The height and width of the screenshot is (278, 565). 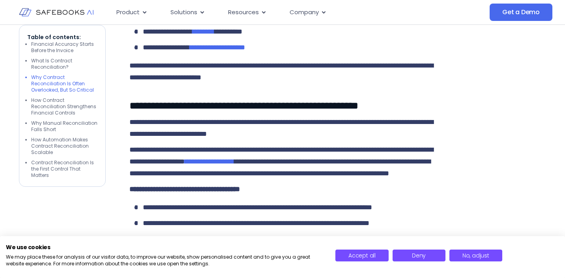 I want to click on span: No, adjust, so click(x=476, y=255).